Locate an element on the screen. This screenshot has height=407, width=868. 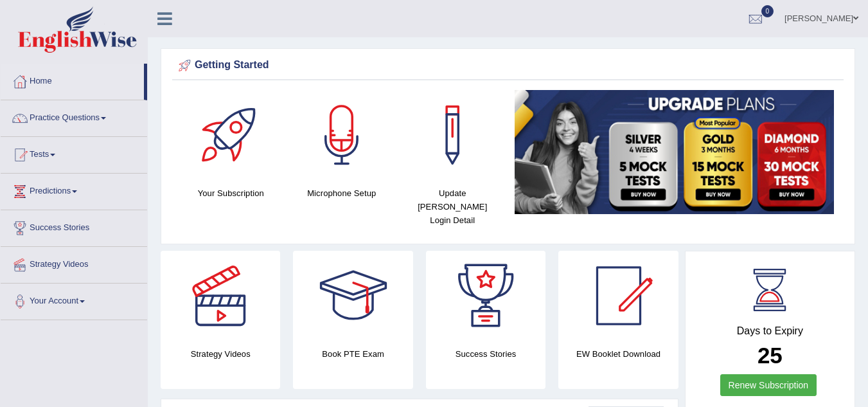
a: Renew Subscription is located at coordinates (769, 385).